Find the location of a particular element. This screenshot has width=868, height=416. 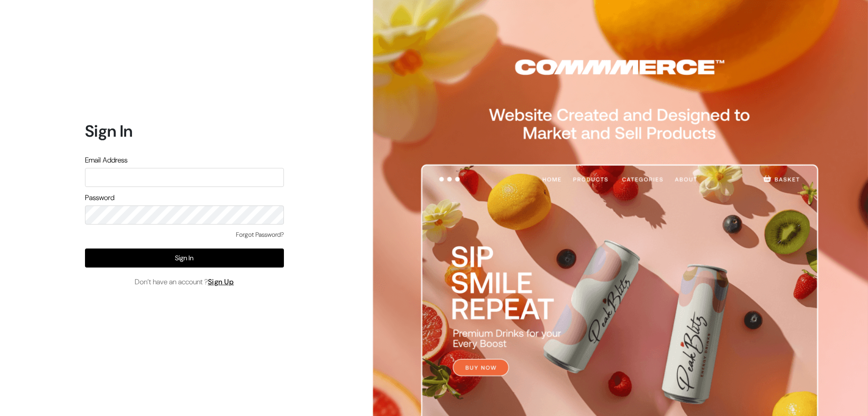

a: Sign Up is located at coordinates (221, 281).